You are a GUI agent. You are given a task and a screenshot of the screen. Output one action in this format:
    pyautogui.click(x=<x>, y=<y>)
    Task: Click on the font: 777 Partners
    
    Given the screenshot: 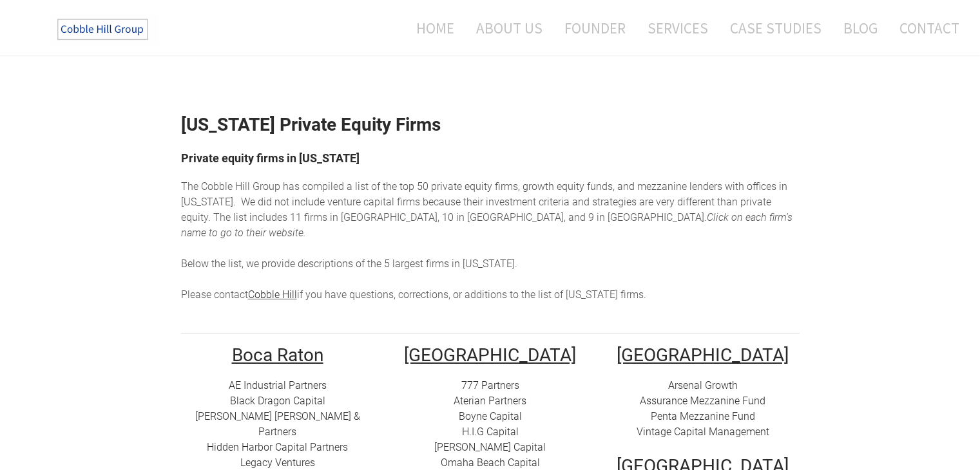 What is the action you would take?
    pyautogui.click(x=491, y=385)
    